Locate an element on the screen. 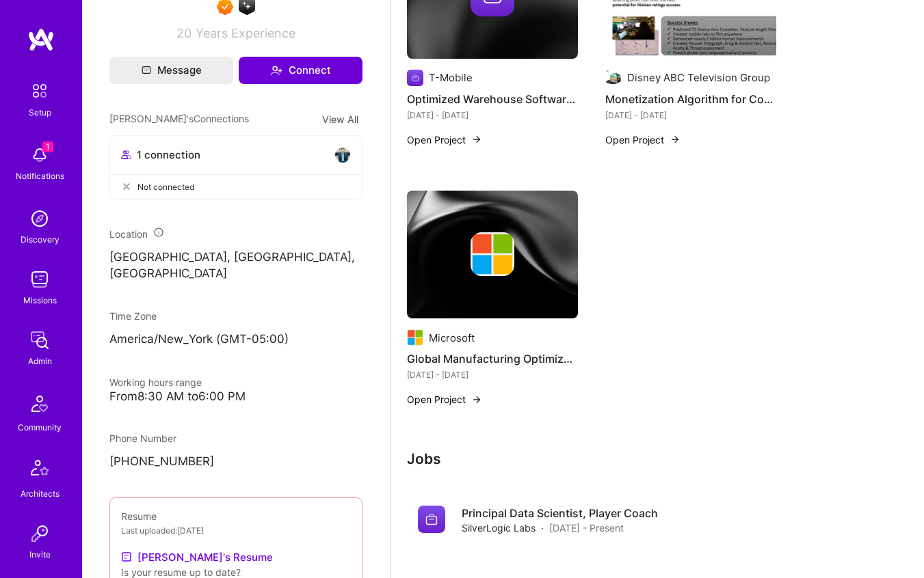 This screenshot has height=578, width=924. h3: Jobs is located at coordinates (643, 459).